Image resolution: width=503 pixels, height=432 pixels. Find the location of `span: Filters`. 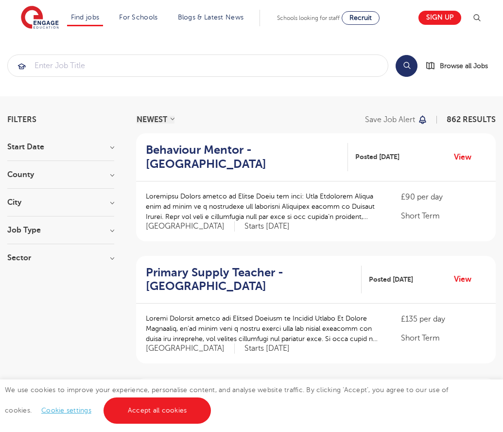

span: Filters is located at coordinates (22, 120).